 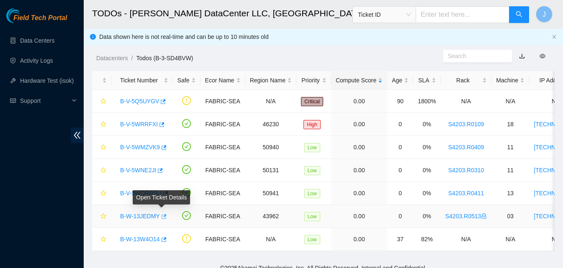 What do you see at coordinates (554, 37) in the screenshot?
I see `button: close` at bounding box center [554, 37].